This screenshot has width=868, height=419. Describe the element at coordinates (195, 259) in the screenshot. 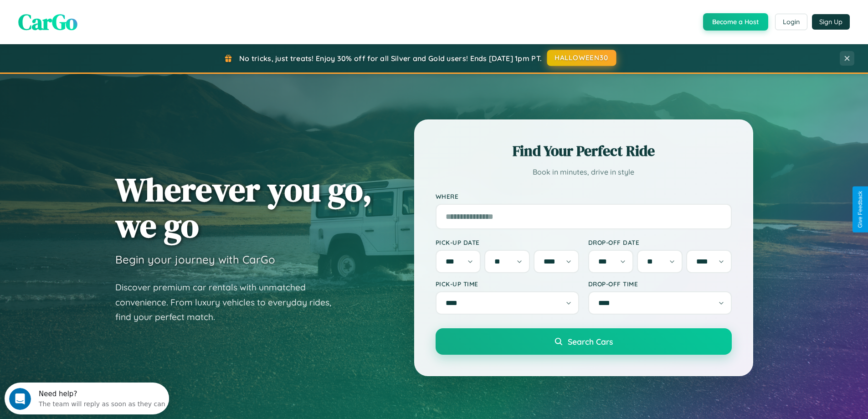

I see `h3: Begin your journey with CarGo` at that location.